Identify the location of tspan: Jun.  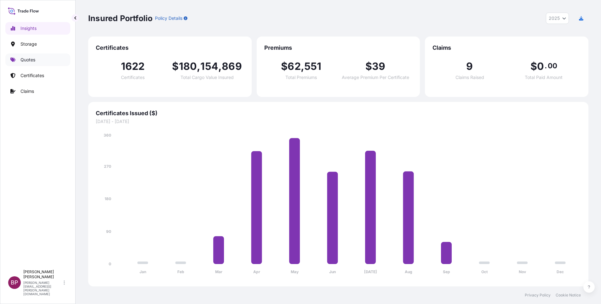
(333, 272).